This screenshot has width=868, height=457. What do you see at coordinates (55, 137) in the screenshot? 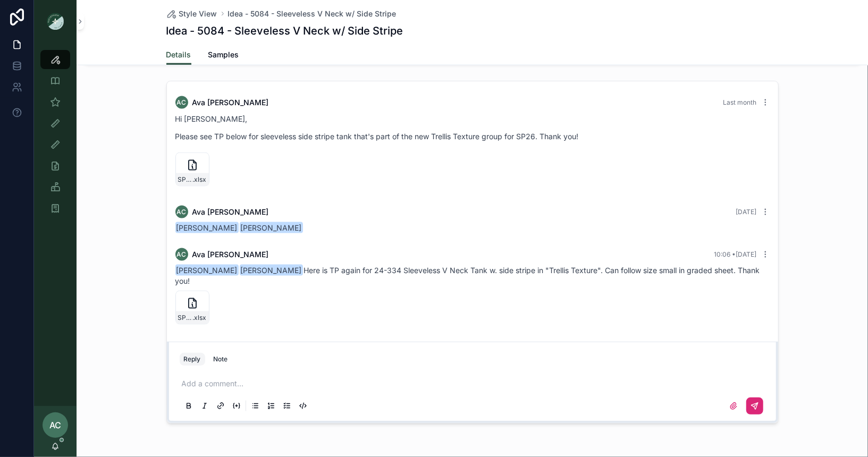
I see `div: scrollable content` at bounding box center [55, 137].